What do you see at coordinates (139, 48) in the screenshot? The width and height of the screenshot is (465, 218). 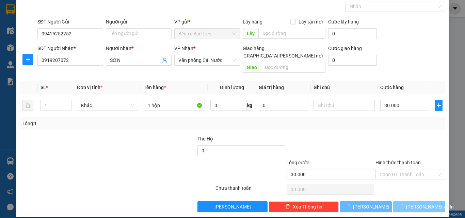 I see `div: Người nhận` at bounding box center [139, 48].